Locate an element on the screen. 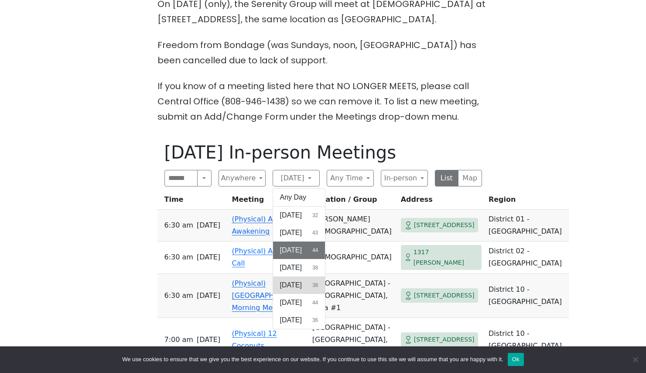  button: List is located at coordinates (447, 178).